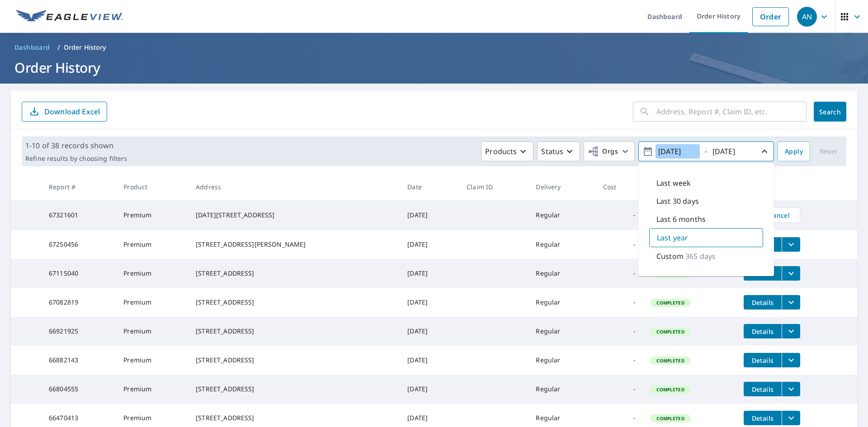 This screenshot has height=427, width=868. Describe the element at coordinates (494, 187) in the screenshot. I see `th: Claim ID` at that location.